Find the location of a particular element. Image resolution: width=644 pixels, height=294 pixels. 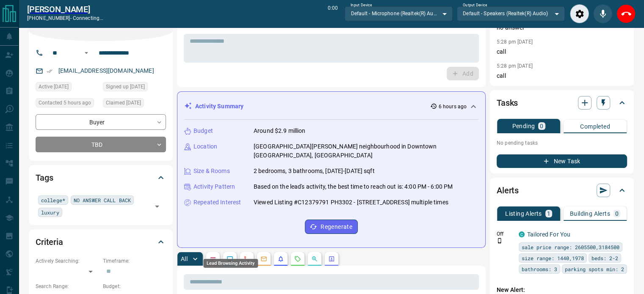

div: End Call is located at coordinates (626, 14).